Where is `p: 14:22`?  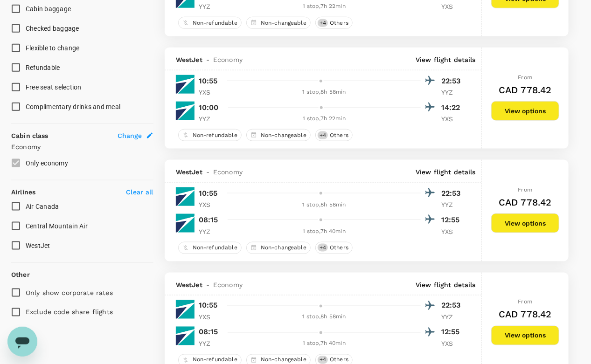 p: 14:22 is located at coordinates (453, 108).